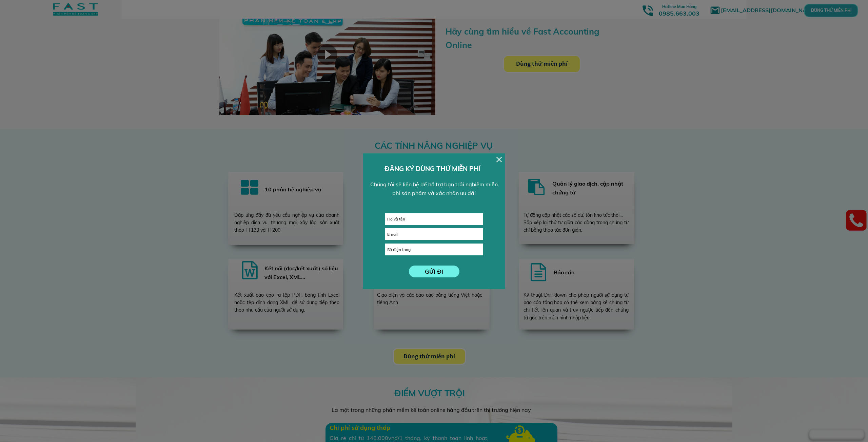 Image resolution: width=868 pixels, height=442 pixels. I want to click on h3: ĐĂNG KÝ DÙNG THỬ MIỄN PHÍ, so click(434, 169).